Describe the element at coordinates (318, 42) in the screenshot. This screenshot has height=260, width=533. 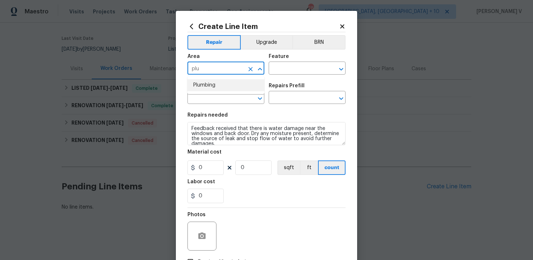
I see `button: BRN` at that location.